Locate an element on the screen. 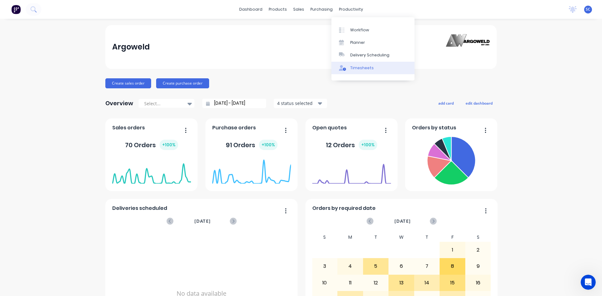 Image resolution: width=602 pixels, height=296 pixels. div: W is located at coordinates (402, 238).